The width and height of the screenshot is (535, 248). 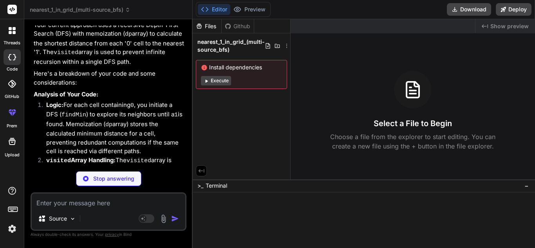 What do you see at coordinates (509, 26) in the screenshot?
I see `span: Show preview` at bounding box center [509, 26].